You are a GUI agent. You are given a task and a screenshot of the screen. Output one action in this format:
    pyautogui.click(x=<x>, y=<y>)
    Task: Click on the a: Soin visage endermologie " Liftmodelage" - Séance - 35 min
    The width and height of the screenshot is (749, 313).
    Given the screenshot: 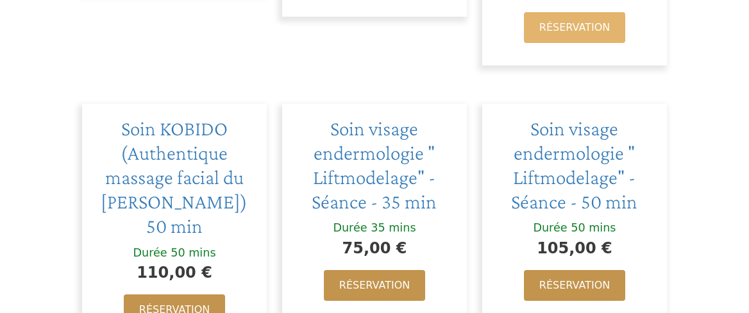 What is the action you would take?
    pyautogui.click(x=374, y=165)
    